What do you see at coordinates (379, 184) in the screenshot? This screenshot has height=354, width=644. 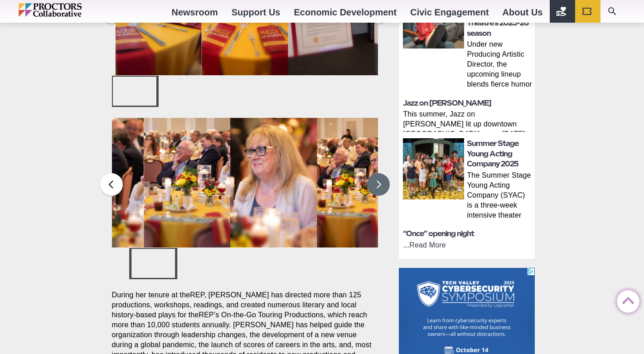 I see `button: Next slide` at bounding box center [379, 184].